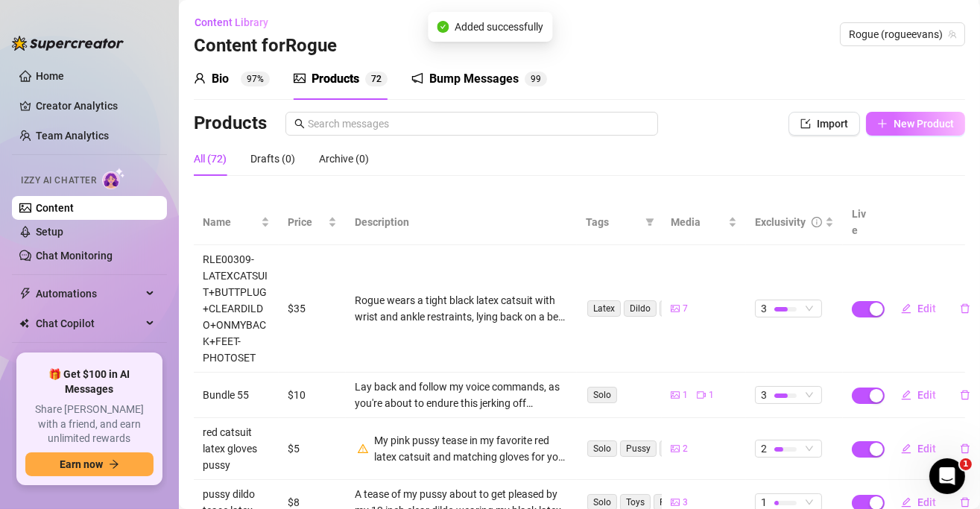 The width and height of the screenshot is (980, 509). What do you see at coordinates (701, 395) in the screenshot?
I see `span: video-camera` at bounding box center [701, 395].